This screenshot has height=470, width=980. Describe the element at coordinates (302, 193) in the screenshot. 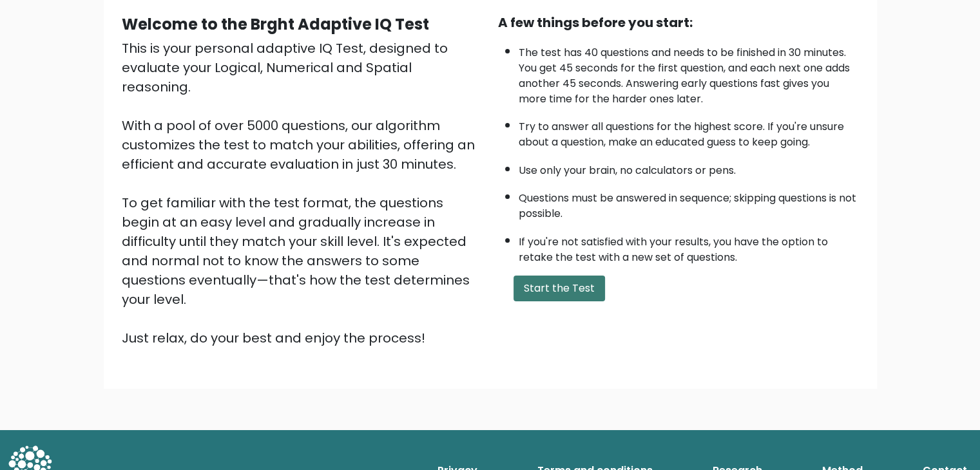

I see `div: This is your personal adaptive IQ Test, designed to evaluate your Logical, Numerical and Spatial ...` at that location.